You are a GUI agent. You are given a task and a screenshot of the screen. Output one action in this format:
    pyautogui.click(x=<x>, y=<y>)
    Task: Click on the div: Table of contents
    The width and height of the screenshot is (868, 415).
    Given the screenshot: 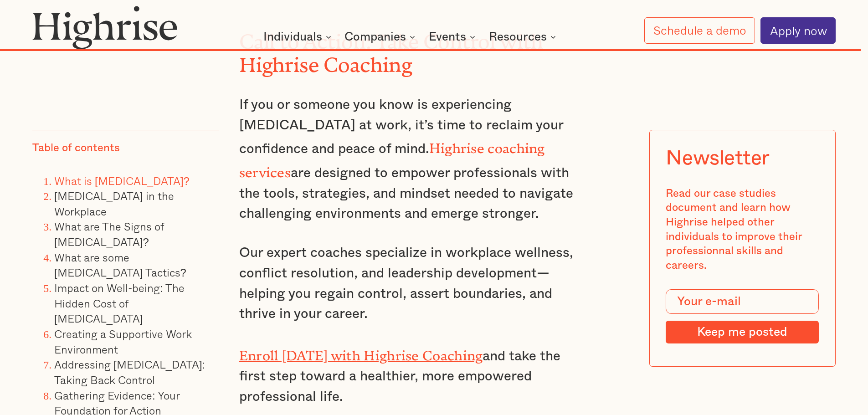 What is the action you would take?
    pyautogui.click(x=76, y=149)
    